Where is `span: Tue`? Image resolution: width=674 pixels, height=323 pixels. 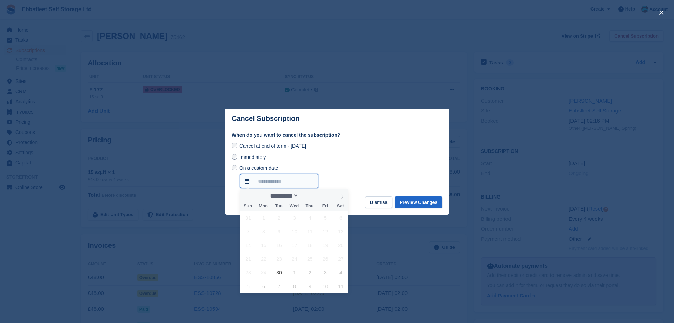
span: Tue is located at coordinates (279, 206).